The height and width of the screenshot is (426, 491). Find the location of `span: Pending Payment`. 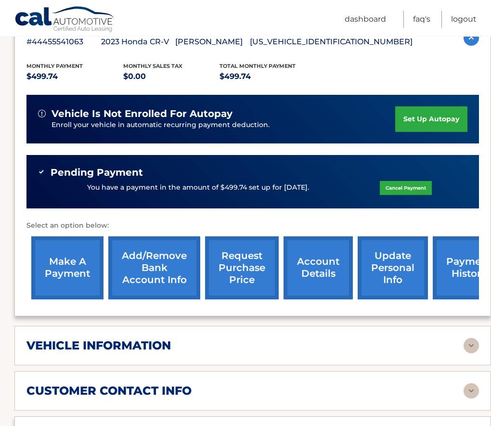

span: Pending Payment is located at coordinates (97, 172).